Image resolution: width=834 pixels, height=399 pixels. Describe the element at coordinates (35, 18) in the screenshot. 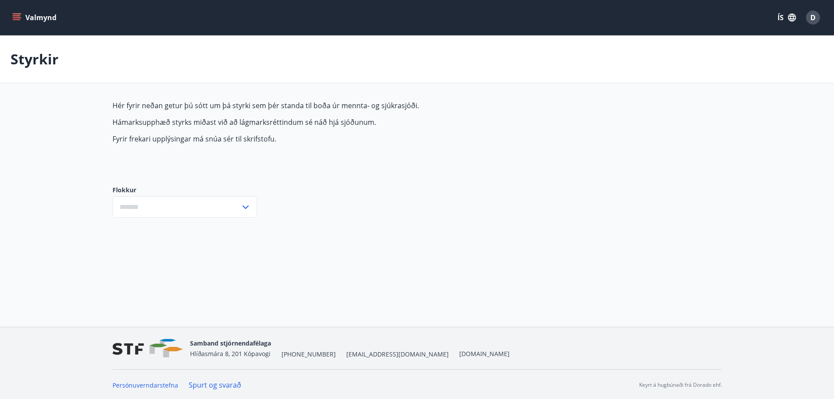

I see `button: menu` at that location.